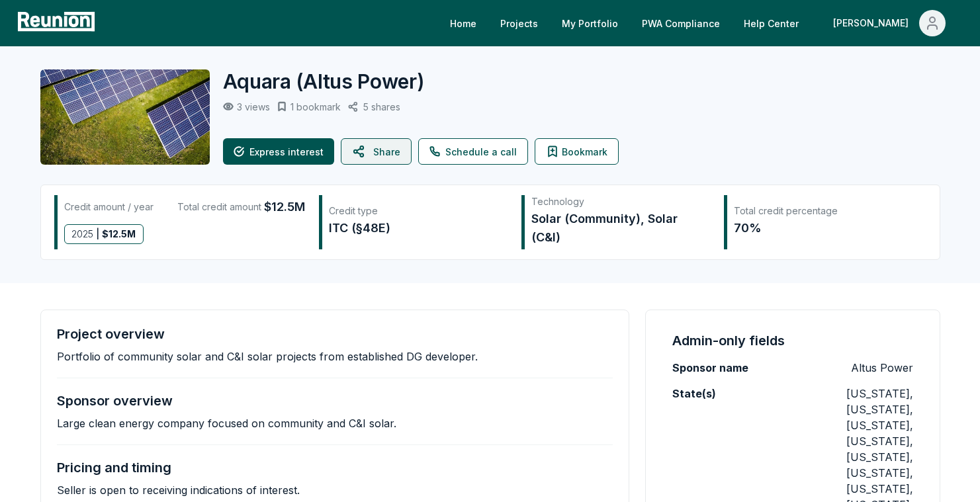 The width and height of the screenshot is (980, 502). Describe the element at coordinates (376, 151) in the screenshot. I see `button: Share` at that location.